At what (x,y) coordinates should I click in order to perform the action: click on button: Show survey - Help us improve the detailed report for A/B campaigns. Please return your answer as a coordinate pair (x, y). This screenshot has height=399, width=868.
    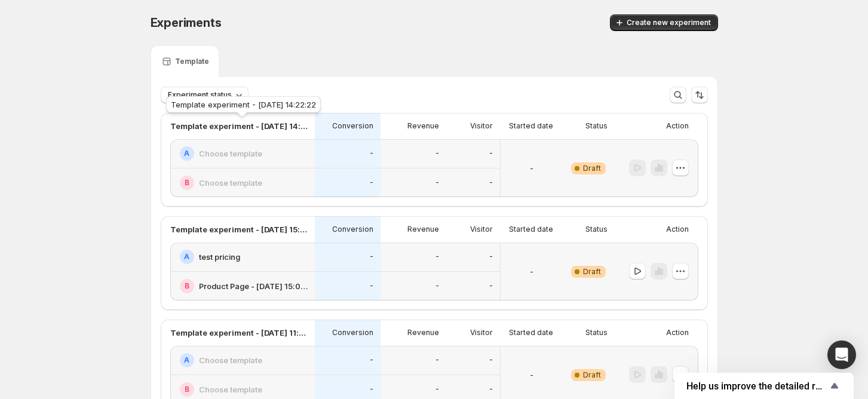
    Looking at the image, I should click on (764, 385).